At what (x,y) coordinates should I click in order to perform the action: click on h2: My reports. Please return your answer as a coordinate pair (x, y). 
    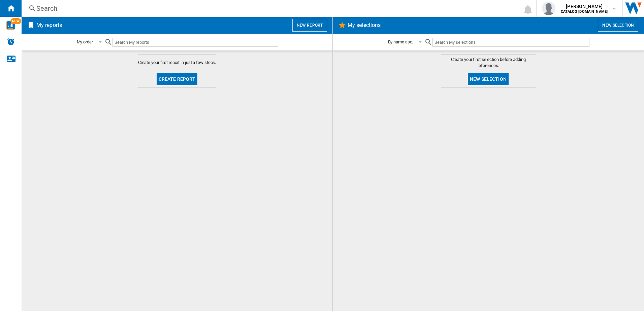
    Looking at the image, I should click on (49, 25).